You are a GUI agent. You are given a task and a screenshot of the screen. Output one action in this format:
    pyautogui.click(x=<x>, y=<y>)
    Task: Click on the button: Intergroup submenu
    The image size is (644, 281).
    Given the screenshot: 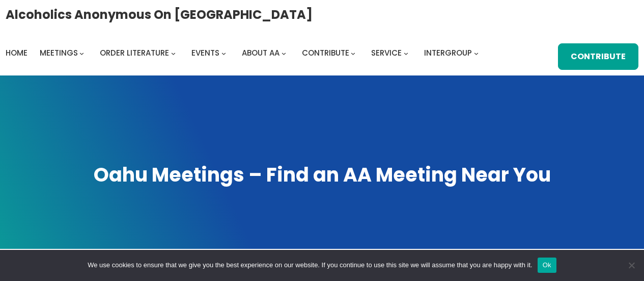 What is the action you would take?
    pyautogui.click(x=476, y=53)
    